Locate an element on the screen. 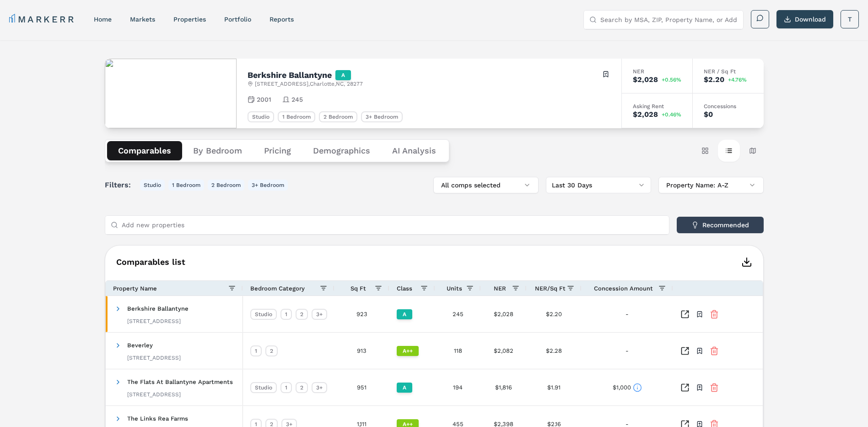  span: Concession Amount is located at coordinates (623, 288).